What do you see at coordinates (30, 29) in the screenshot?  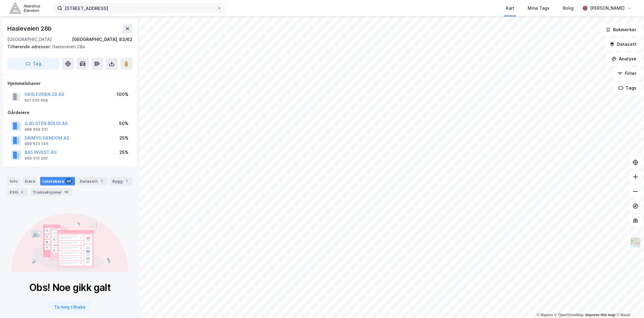 I see `div: Hasleveien 28b` at bounding box center [30, 29].